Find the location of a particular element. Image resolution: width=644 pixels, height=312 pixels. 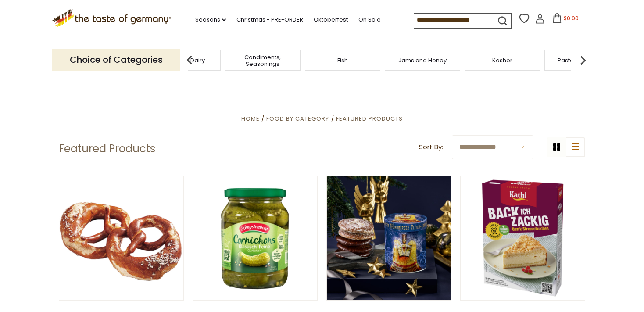

a: Pasta and Potato is located at coordinates (582, 60).